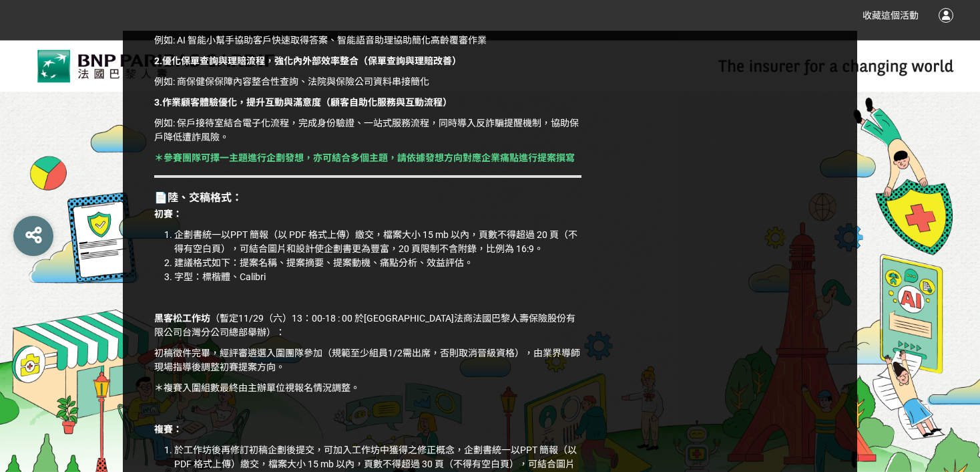 The height and width of the screenshot is (472, 980). I want to click on p: ＊複賽入圍組數最終由主辦單位視報名情況調整。, so click(368, 388).